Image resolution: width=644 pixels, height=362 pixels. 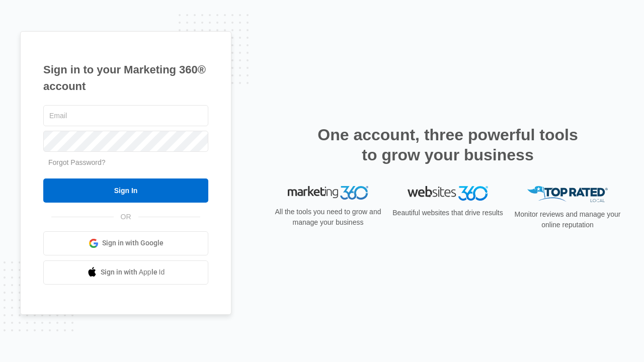 What do you see at coordinates (126, 273) in the screenshot?
I see `a: Sign in with Apple Id` at bounding box center [126, 273].